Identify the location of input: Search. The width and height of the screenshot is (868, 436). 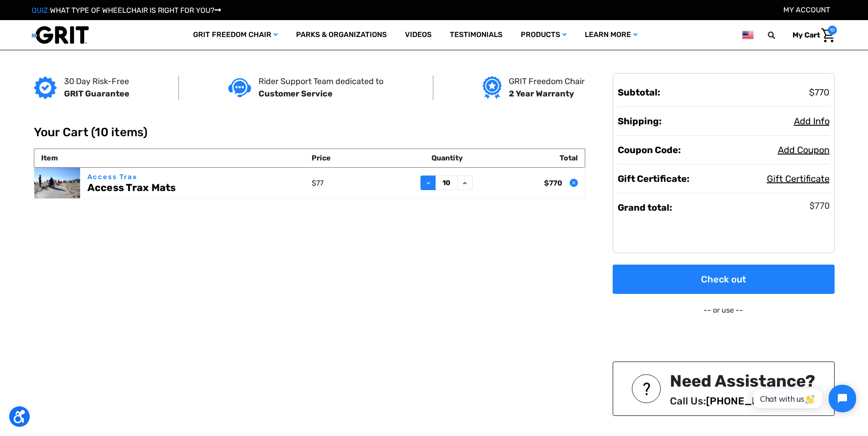
(779, 35).